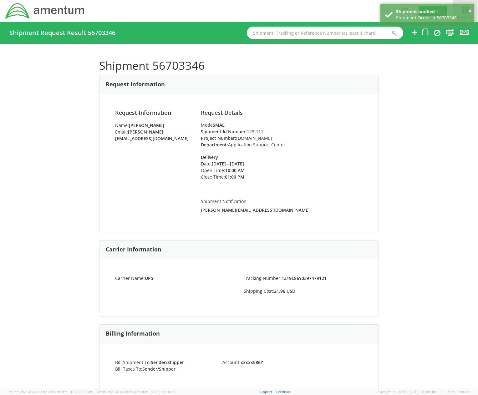 This screenshot has height=395, width=478. Describe the element at coordinates (153, 125) in the screenshot. I see `li: Name:` at that location.